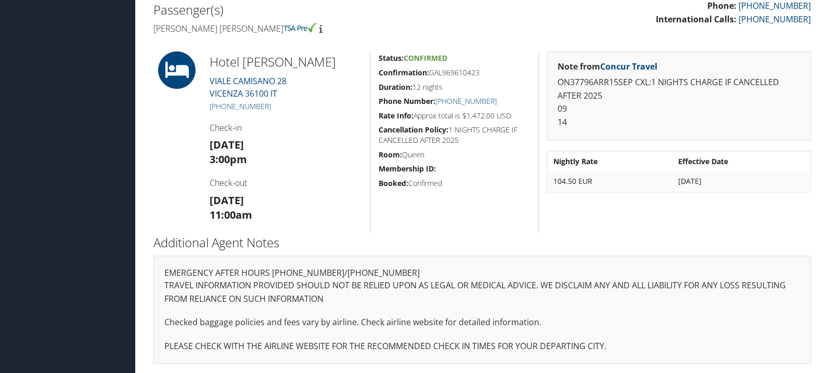 Image resolution: width=829 pixels, height=373 pixels. Describe the element at coordinates (286, 183) in the screenshot. I see `h4: Check-out` at that location.